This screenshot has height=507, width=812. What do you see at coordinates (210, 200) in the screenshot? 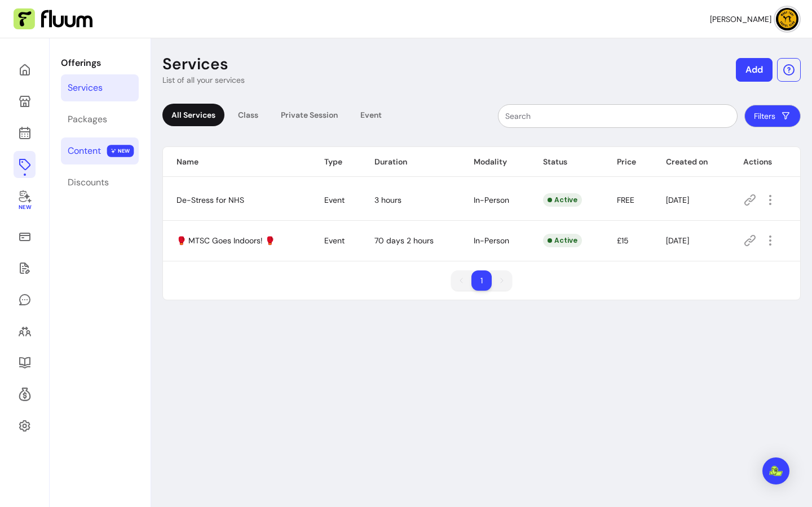
I see `span: De-Stress for NHS` at bounding box center [210, 200].